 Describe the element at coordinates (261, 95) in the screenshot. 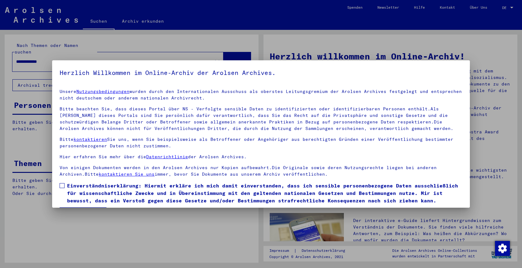

I see `p: Unsere wurden durch den Internationalen Ausschuss als oberstes Leitungsgremium der Arolsen Archiv...` at that location.